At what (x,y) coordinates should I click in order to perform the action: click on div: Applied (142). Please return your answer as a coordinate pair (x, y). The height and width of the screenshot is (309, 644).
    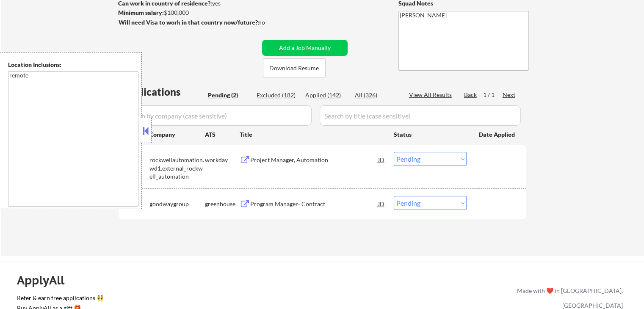
    Looking at the image, I should click on (327, 96).